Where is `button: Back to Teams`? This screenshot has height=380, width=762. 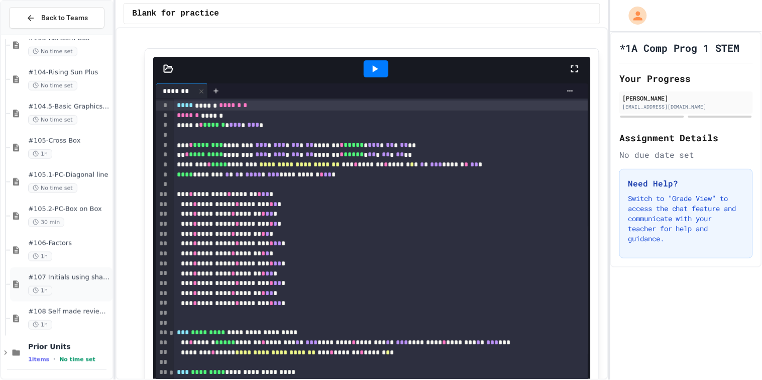
button: Back to Teams is located at coordinates (57, 18).